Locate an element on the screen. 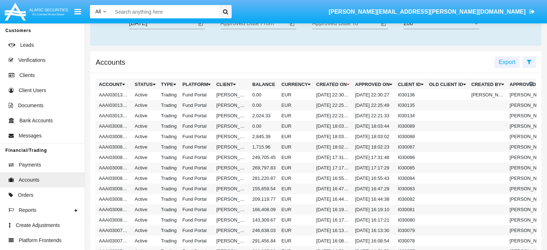  span: Clients is located at coordinates (27, 75).